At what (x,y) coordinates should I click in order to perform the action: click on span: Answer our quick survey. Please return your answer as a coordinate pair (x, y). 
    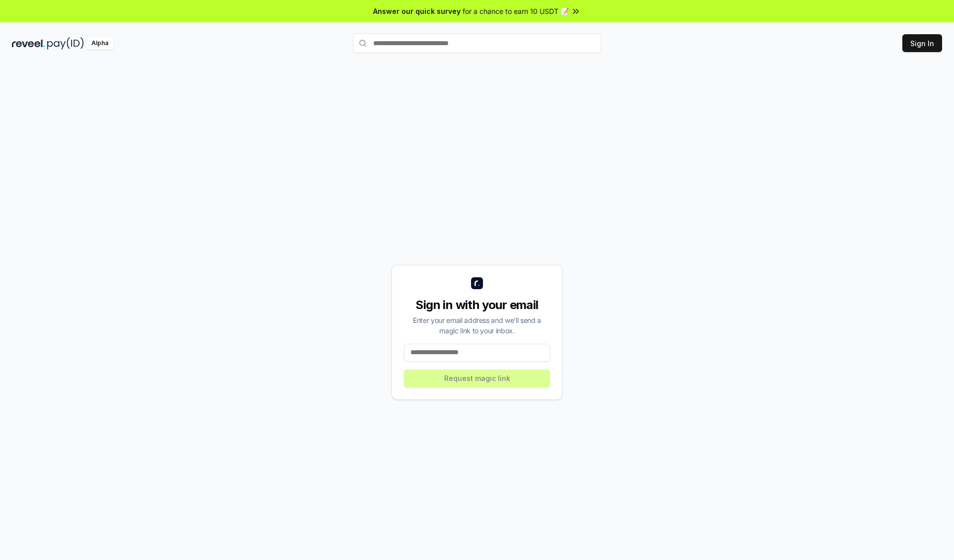
    Looking at the image, I should click on (417, 11).